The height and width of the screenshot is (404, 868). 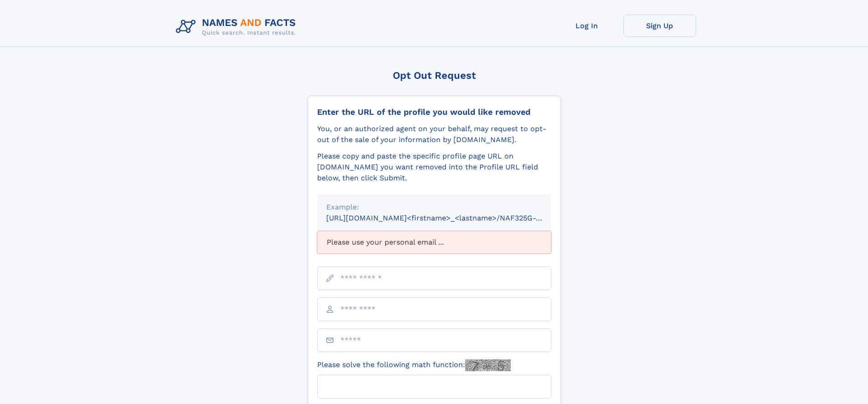 What do you see at coordinates (434, 75) in the screenshot?
I see `div: Opt Out Request` at bounding box center [434, 75].